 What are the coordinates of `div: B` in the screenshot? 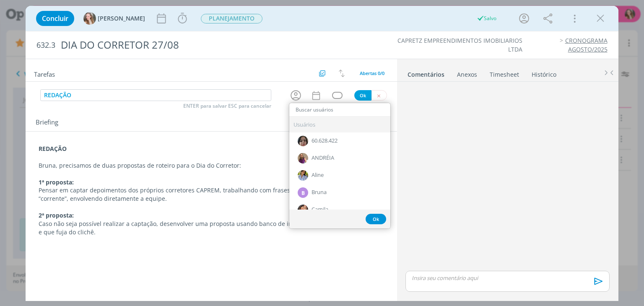 It's located at (302, 193).